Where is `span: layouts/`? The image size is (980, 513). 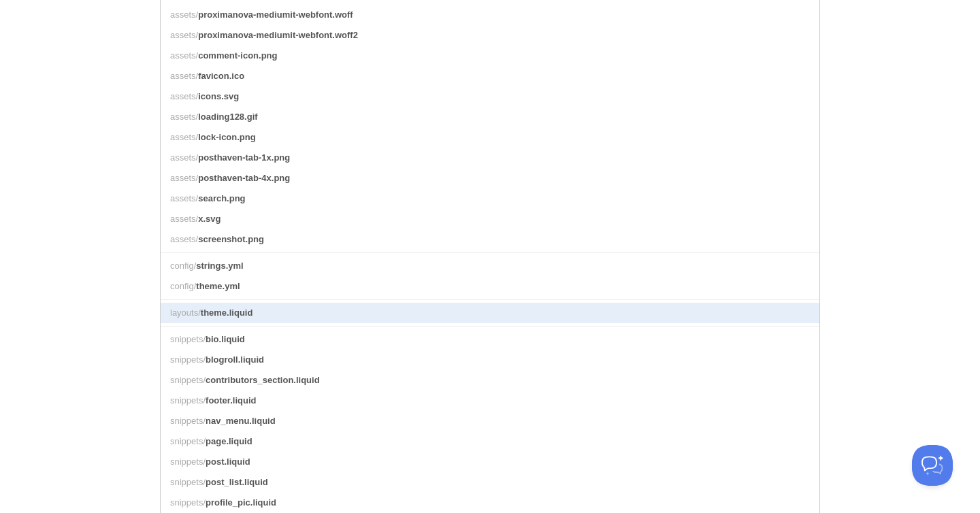
span: layouts/ is located at coordinates (185, 312).